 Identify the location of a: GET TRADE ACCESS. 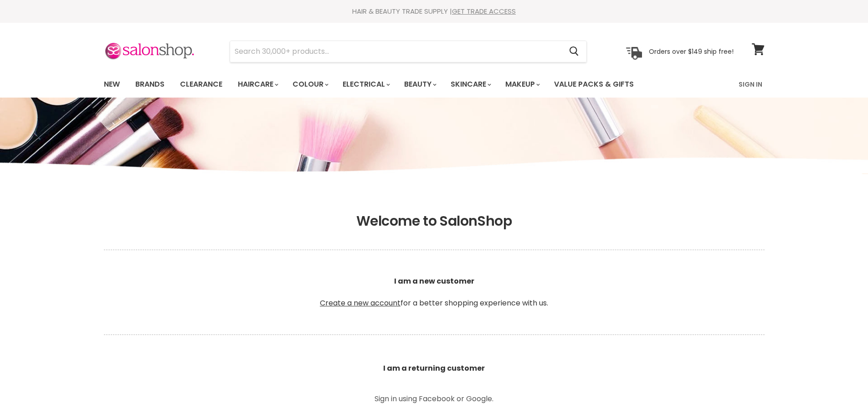
(484, 11).